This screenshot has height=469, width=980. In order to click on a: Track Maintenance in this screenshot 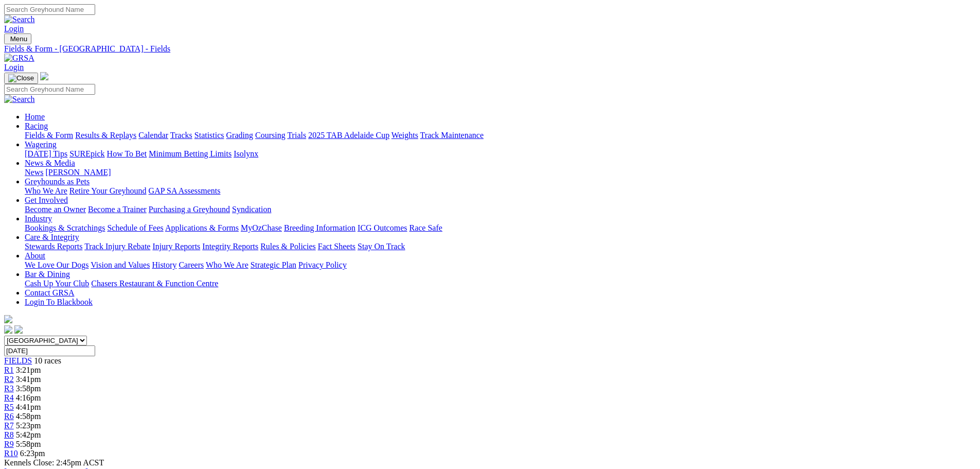, I will do `click(452, 135)`.